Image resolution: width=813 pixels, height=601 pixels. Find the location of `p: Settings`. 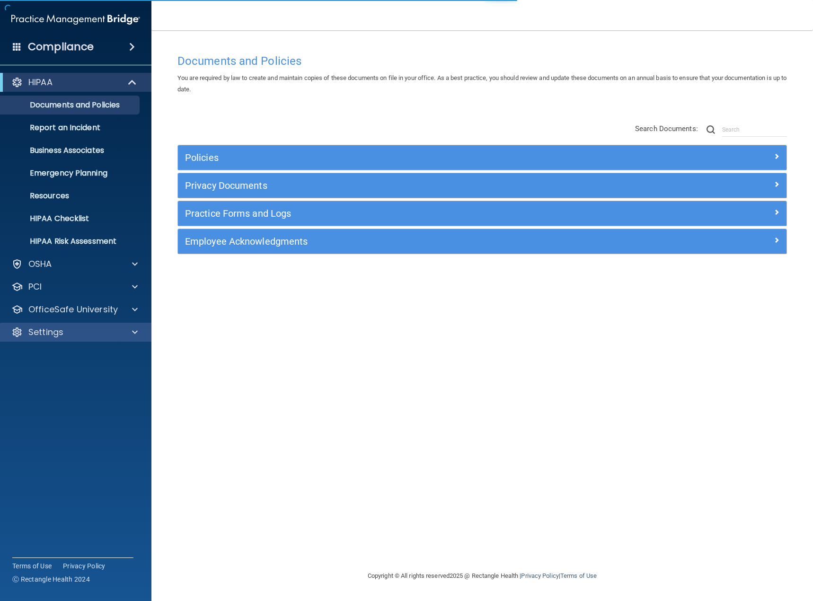

p: Settings is located at coordinates (46, 332).